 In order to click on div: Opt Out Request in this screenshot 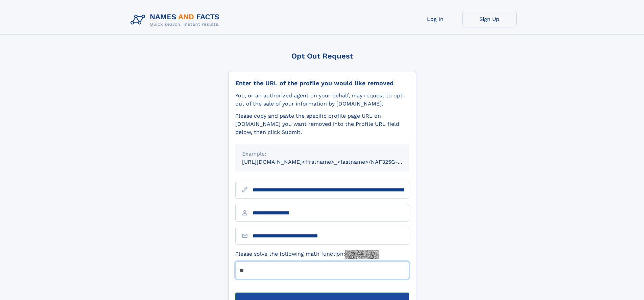, I will do `click(322, 56)`.